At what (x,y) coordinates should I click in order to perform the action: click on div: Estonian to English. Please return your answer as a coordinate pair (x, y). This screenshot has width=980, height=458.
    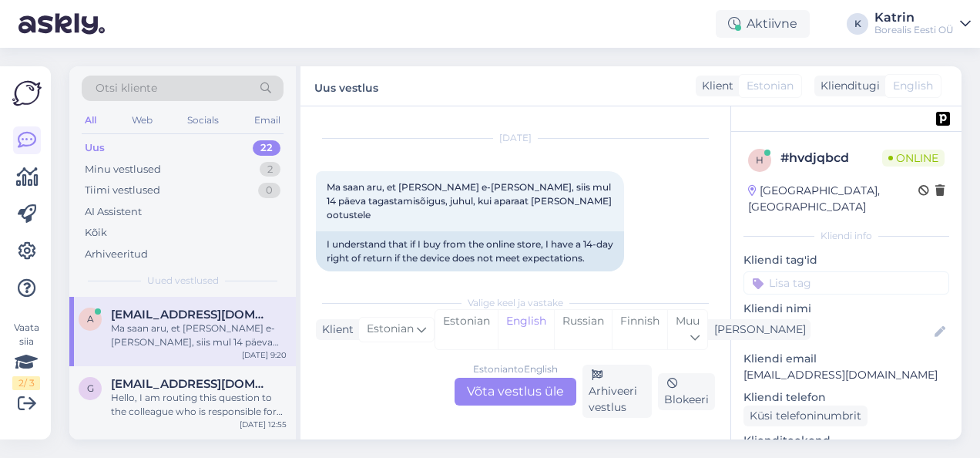
    Looking at the image, I should click on (516, 369).